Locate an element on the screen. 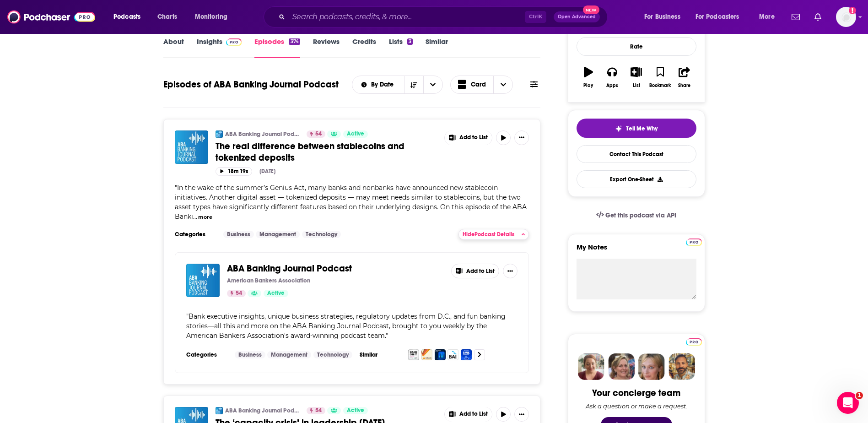 Image resolution: width=868 pixels, height=423 pixels. img: American Banker Podcast is located at coordinates (441, 355).